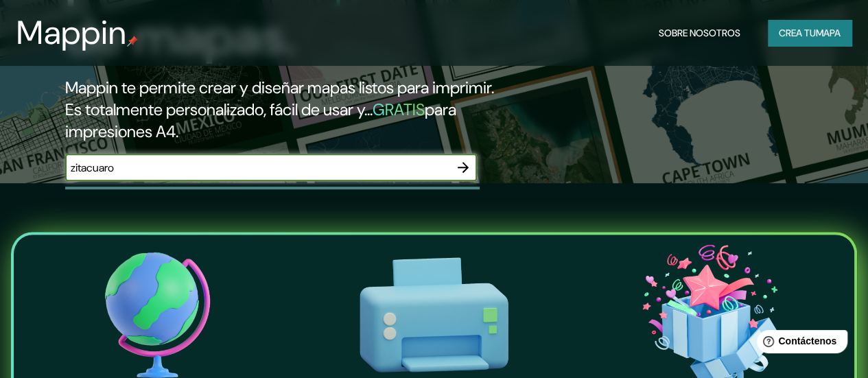  I want to click on button: Sobre nosotros, so click(700, 33).